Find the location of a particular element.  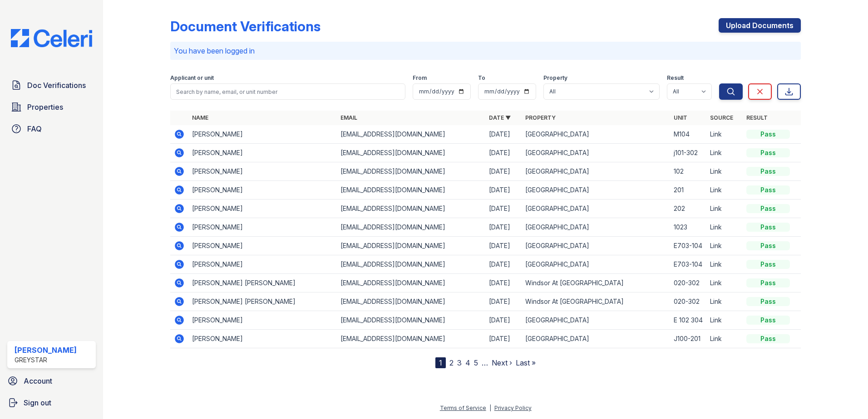

label: Property is located at coordinates (556, 78).